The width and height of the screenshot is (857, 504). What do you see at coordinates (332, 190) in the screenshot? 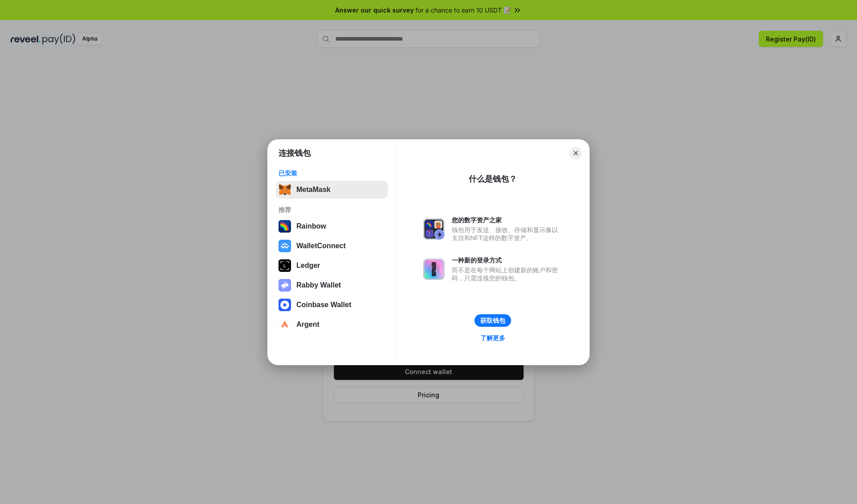
I see `button: MetaMask` at bounding box center [332, 190].